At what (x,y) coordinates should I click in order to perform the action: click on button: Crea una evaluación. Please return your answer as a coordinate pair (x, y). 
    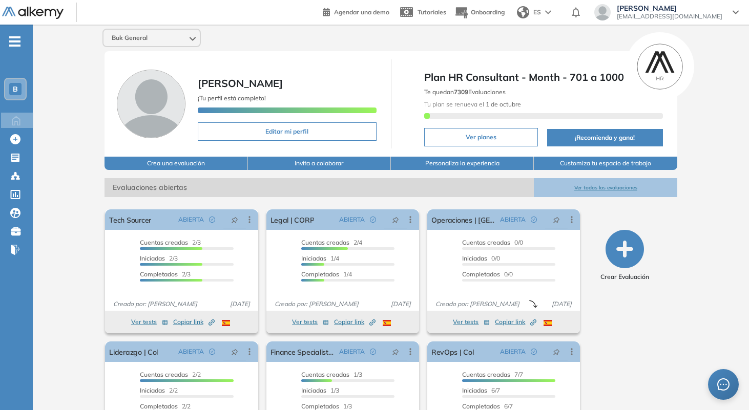
    Looking at the image, I should click on (176, 163).